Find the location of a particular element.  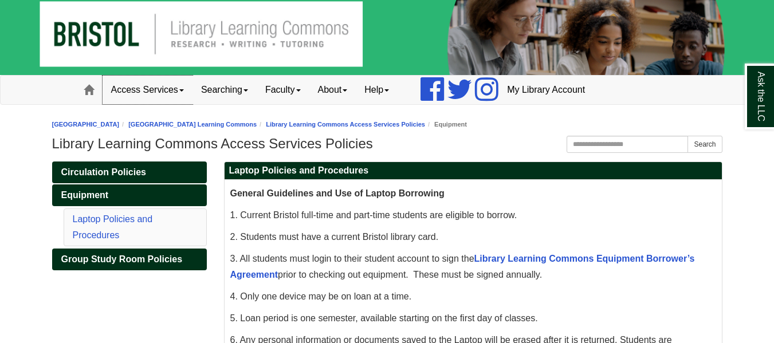

span: 1. Current Bristol full-time and part-time students are eligible to borrow. is located at coordinates (373, 215).